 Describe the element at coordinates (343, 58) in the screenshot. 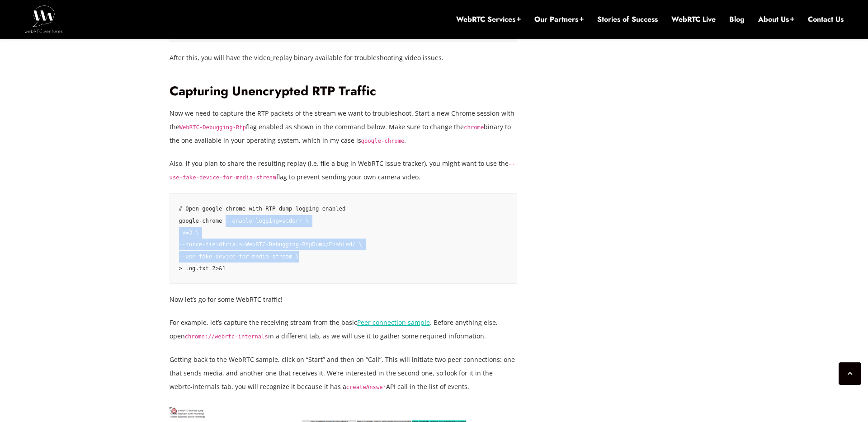

I see `p: After this, you will have the video_replay binary available for troubleshooting video issues.` at that location.